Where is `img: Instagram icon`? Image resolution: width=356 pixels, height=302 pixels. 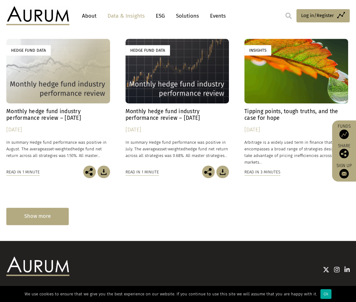
img: Instagram icon is located at coordinates (337, 269).